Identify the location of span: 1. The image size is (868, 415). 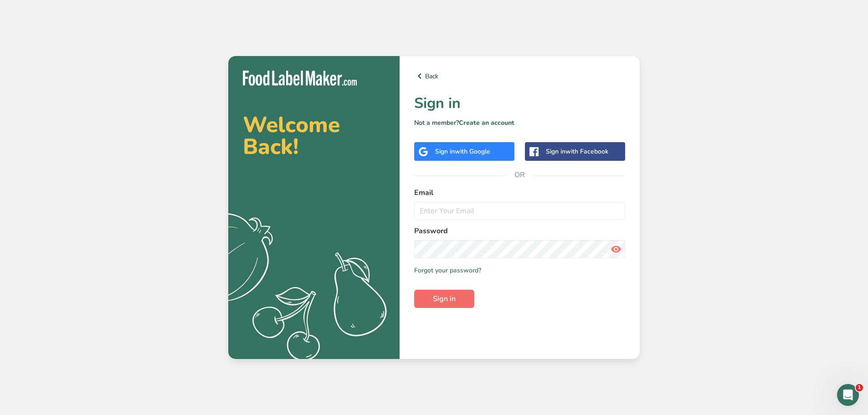
(860, 388).